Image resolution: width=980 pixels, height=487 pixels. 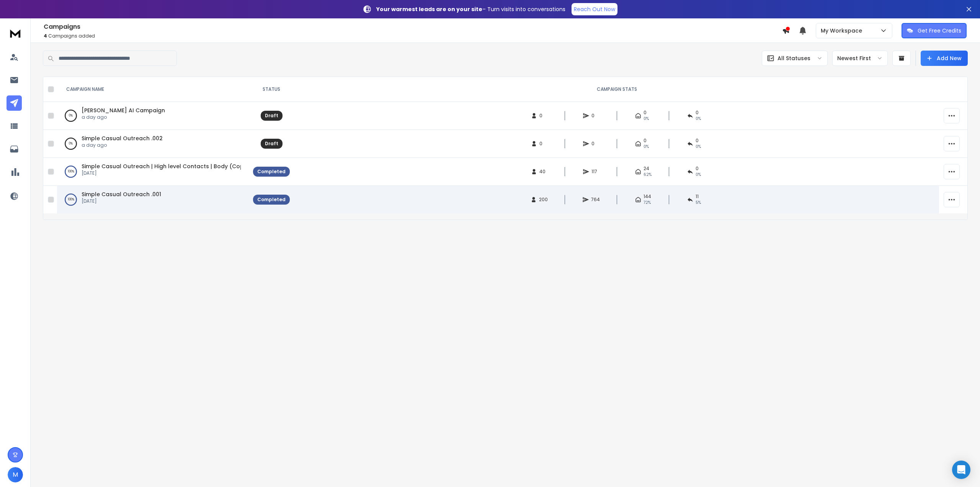 I want to click on button: Add New, so click(x=944, y=58).